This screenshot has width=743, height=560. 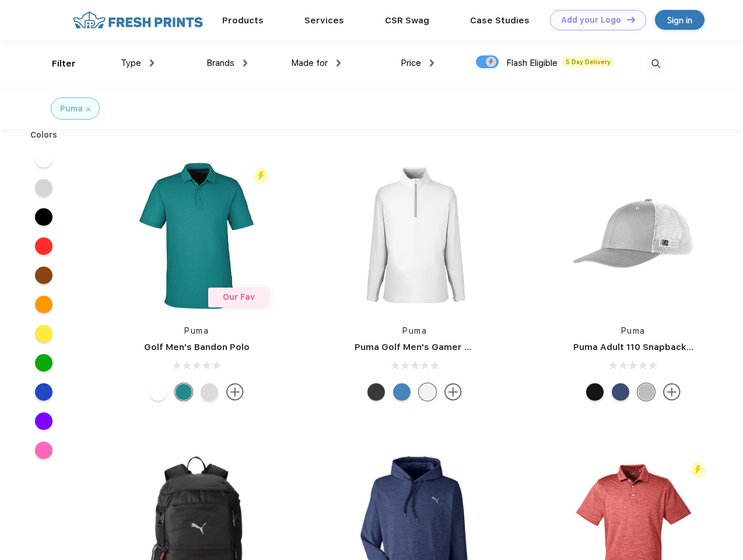 What do you see at coordinates (591, 20) in the screenshot?
I see `div: Add your Logo` at bounding box center [591, 20].